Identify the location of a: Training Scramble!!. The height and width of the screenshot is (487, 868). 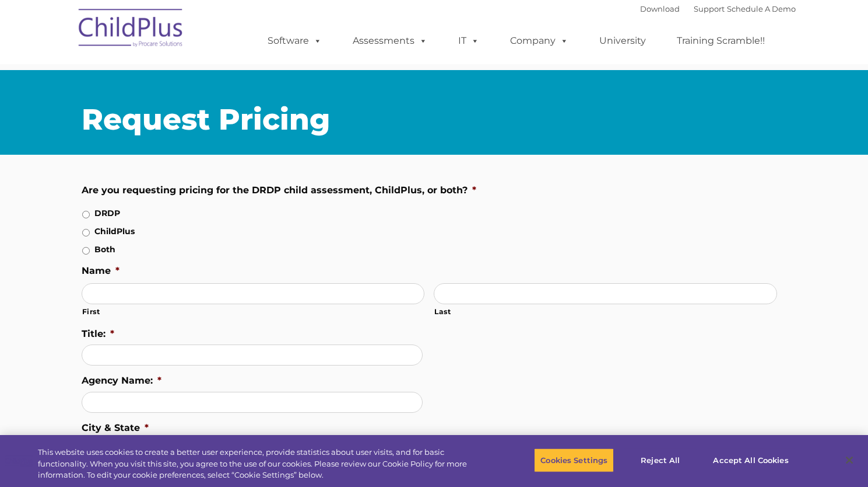
(720, 41).